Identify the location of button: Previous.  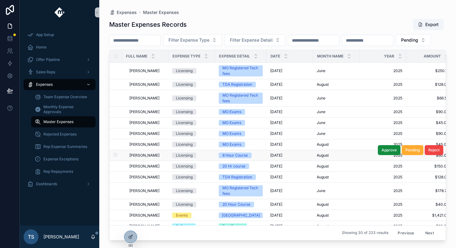
(406, 232).